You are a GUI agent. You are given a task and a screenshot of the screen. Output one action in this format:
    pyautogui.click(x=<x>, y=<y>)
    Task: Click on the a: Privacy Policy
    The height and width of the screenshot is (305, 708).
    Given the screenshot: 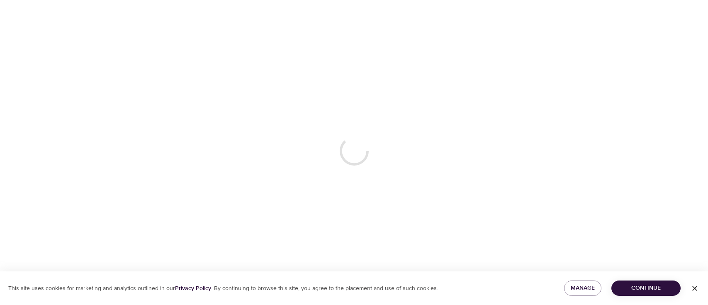 What is the action you would take?
    pyautogui.click(x=193, y=288)
    